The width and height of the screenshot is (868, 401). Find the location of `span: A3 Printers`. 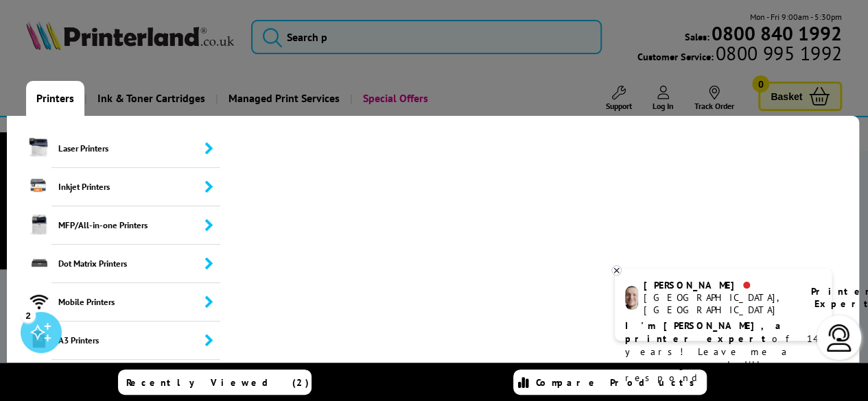

span: A3 Printers is located at coordinates (136, 341).